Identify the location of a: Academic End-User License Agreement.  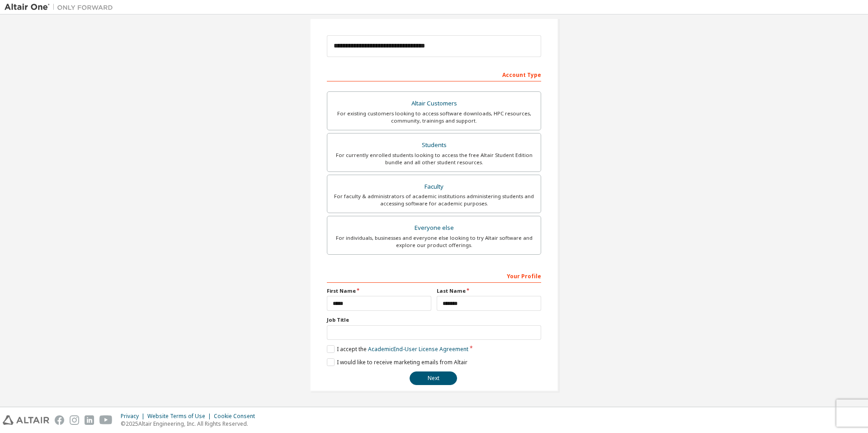
(419, 349).